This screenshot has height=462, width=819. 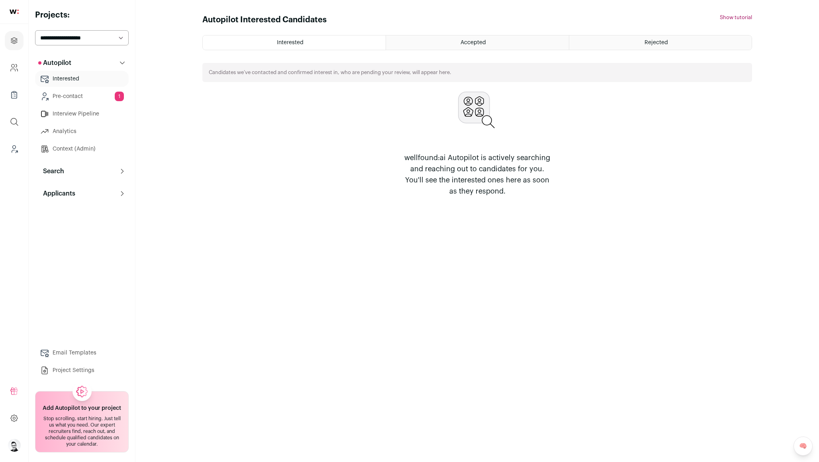 What do you see at coordinates (82, 171) in the screenshot?
I see `button: Search` at bounding box center [82, 171].